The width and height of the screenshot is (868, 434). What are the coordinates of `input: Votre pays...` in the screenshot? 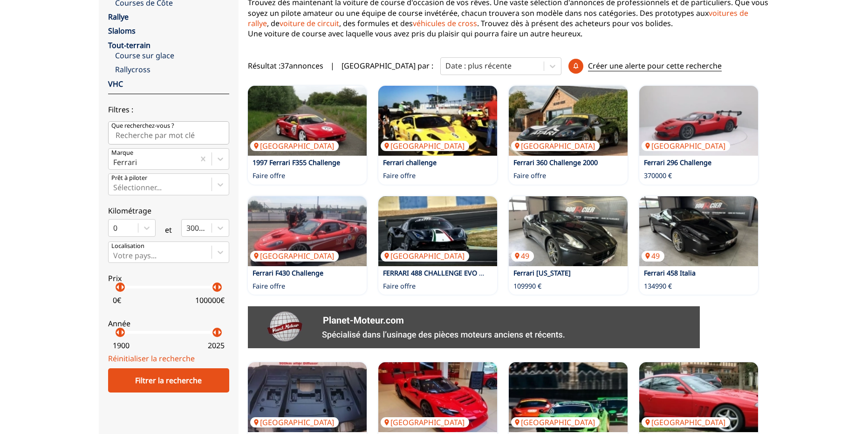 It's located at (114, 255).